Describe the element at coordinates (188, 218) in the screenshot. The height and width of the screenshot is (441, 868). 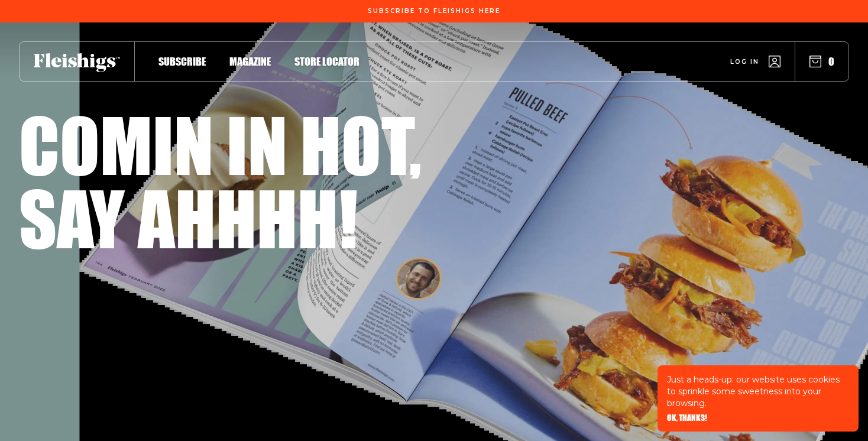
I see `h1: Say ahhhh!` at that location.